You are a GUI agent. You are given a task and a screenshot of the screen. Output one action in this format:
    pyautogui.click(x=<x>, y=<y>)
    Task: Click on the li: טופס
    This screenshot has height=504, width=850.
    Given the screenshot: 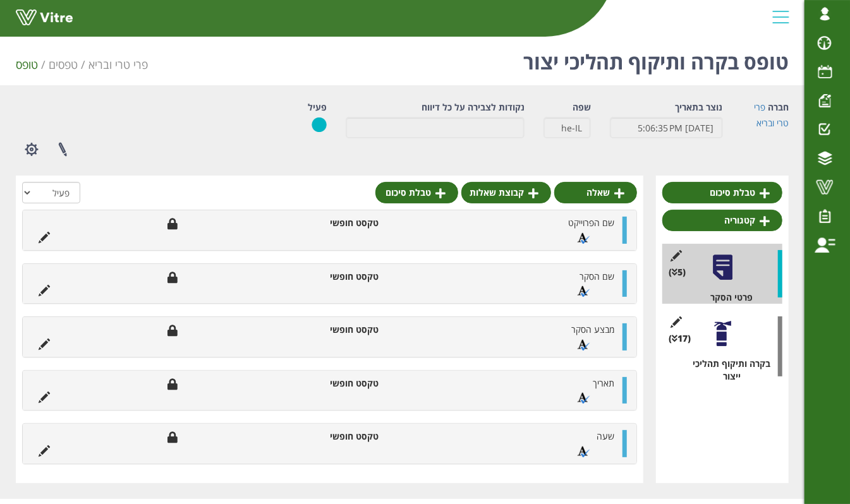 What is the action you would take?
    pyautogui.click(x=32, y=65)
    